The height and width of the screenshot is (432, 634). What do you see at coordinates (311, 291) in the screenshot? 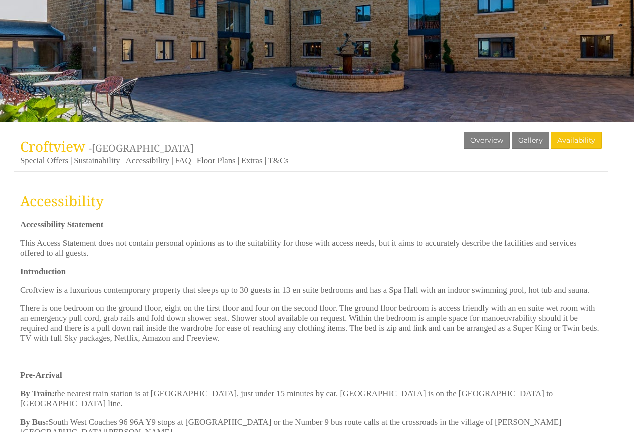
I see `p: Croftview is a luxurious contemporary property that sleeps up to 30 guests in 13 en suite bedroom...` at bounding box center [311, 291].